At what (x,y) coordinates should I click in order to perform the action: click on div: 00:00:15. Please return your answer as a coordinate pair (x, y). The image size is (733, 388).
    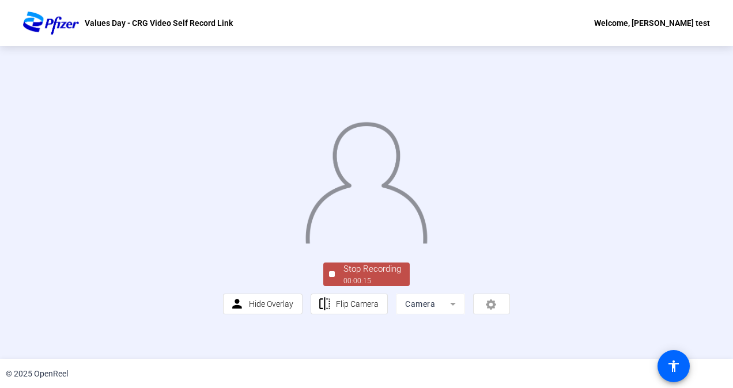
    Looking at the image, I should click on (372, 281).